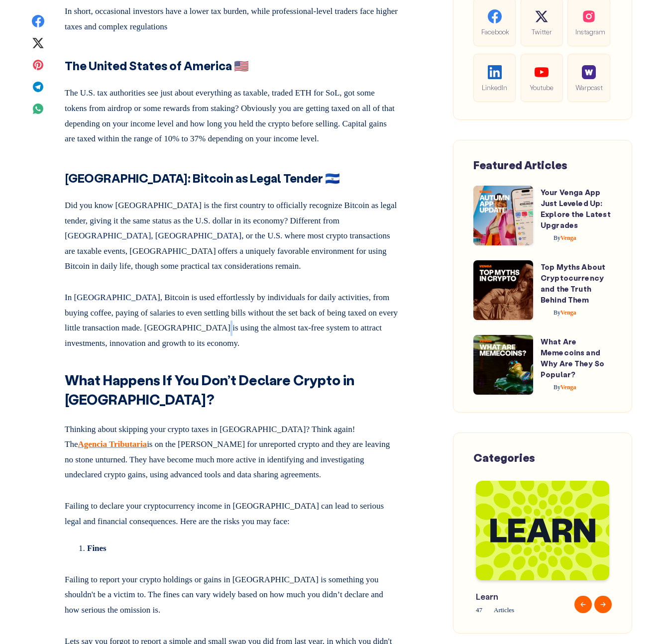 The height and width of the screenshot is (644, 667). I want to click on span: Learn, so click(521, 596).